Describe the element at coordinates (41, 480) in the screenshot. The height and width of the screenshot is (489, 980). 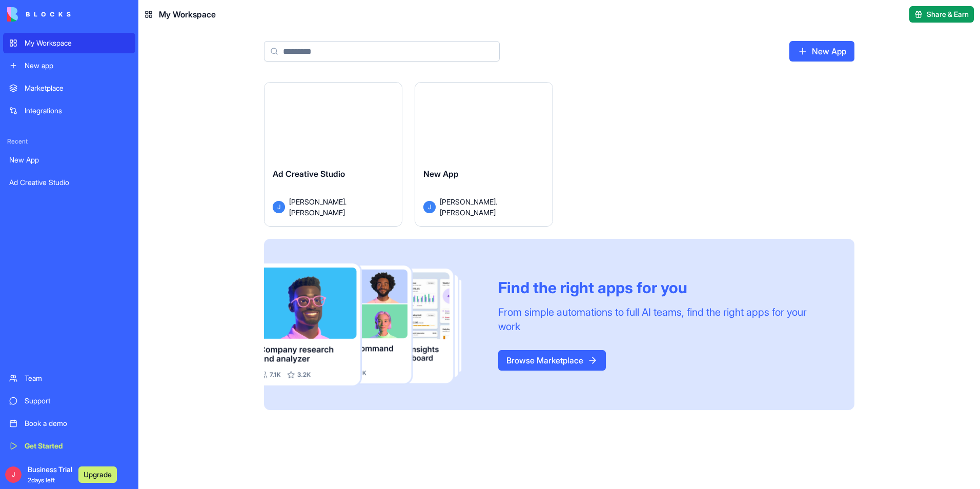
I see `span: 2 days left` at that location.